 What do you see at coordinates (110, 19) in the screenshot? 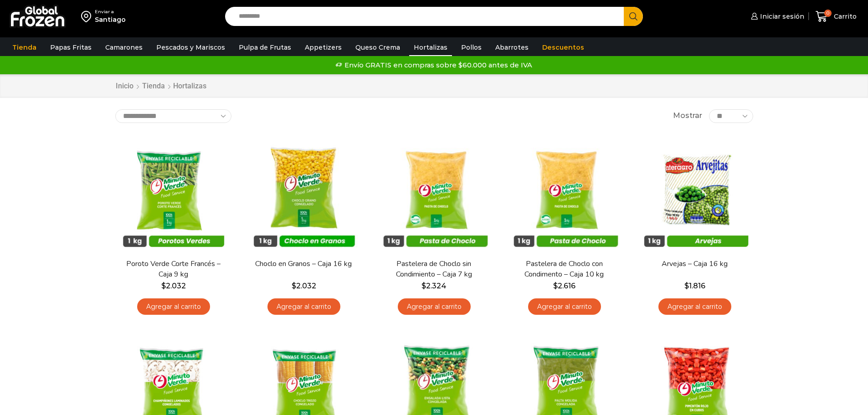
I see `div: Santiago` at bounding box center [110, 19].